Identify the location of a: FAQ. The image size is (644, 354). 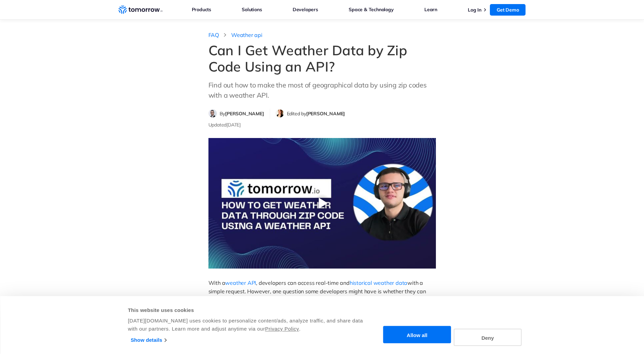
(213, 35).